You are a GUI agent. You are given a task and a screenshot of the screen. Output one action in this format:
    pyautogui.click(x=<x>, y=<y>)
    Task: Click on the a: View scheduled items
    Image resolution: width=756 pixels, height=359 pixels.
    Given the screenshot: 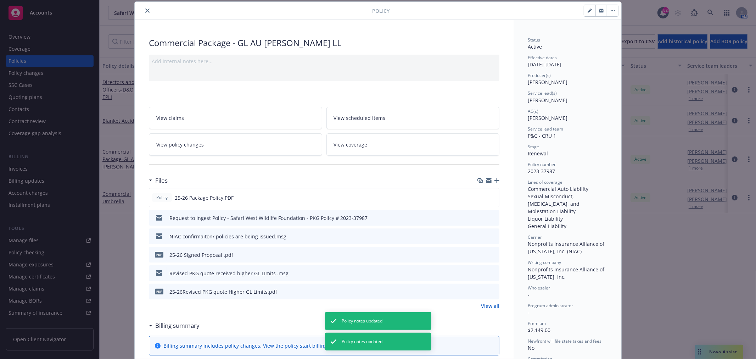 What is the action you would take?
    pyautogui.click(x=413, y=118)
    